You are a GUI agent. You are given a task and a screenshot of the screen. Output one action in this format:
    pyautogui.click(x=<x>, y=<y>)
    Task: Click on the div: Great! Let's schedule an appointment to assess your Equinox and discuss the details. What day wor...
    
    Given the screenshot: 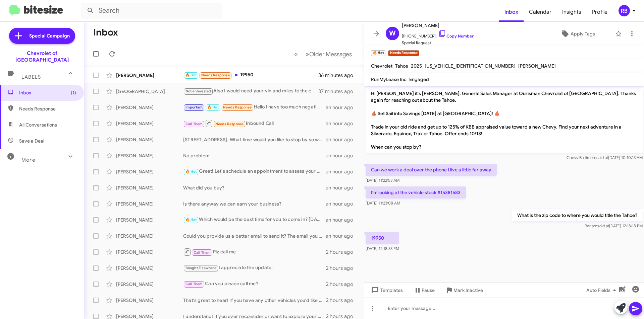 What is the action you would take?
    pyautogui.click(x=254, y=172)
    